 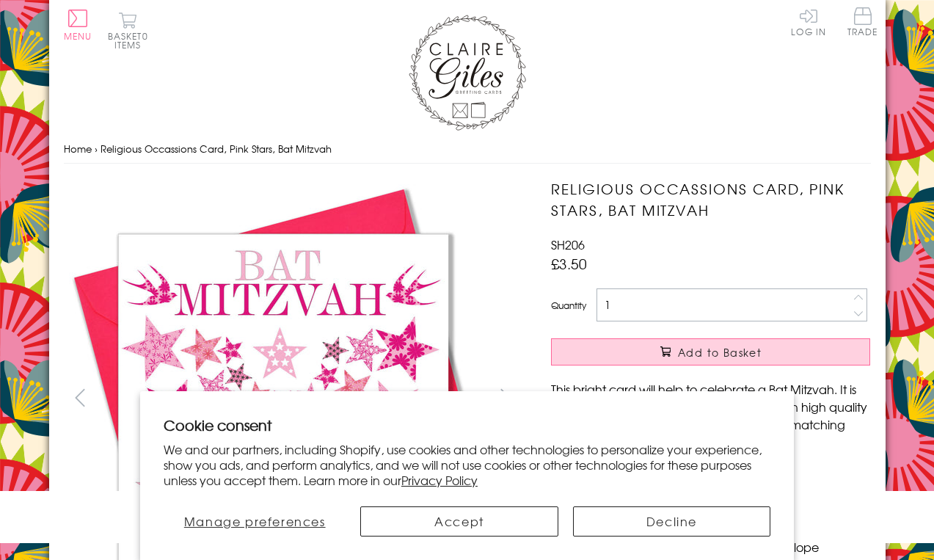 I want to click on button: Manage preferences, so click(x=255, y=521).